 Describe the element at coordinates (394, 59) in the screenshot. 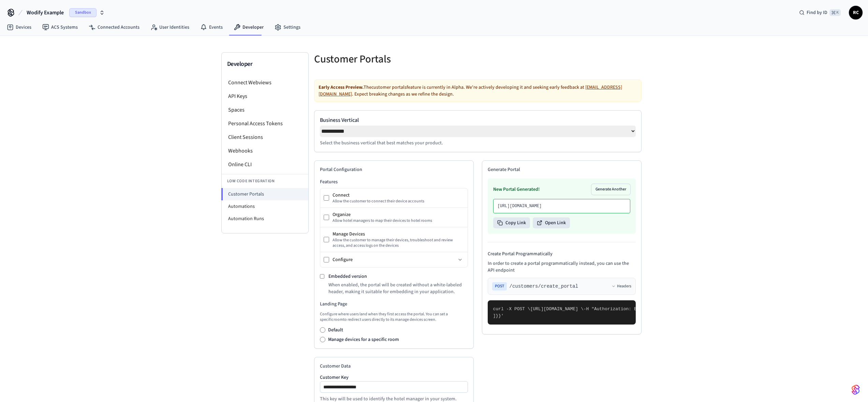

I see `h5: Customer Portals` at that location.